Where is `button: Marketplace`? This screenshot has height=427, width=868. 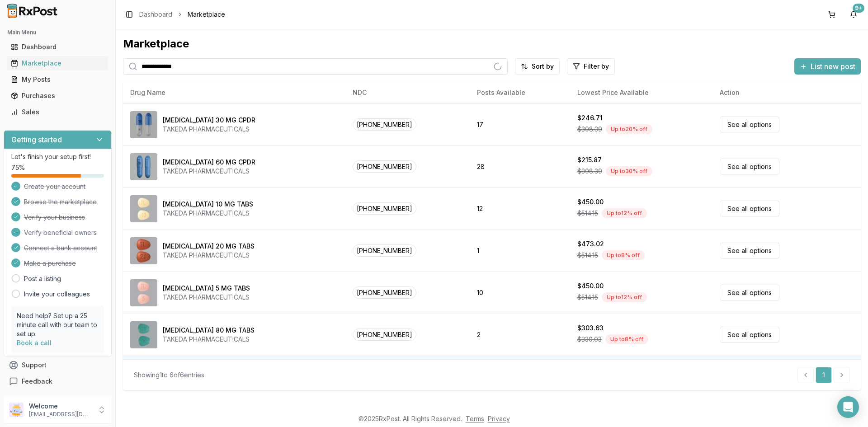 button: Marketplace is located at coordinates (58, 63).